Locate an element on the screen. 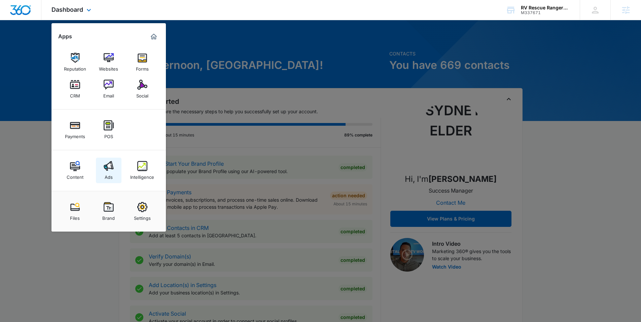  a: Forms is located at coordinates (142, 62).